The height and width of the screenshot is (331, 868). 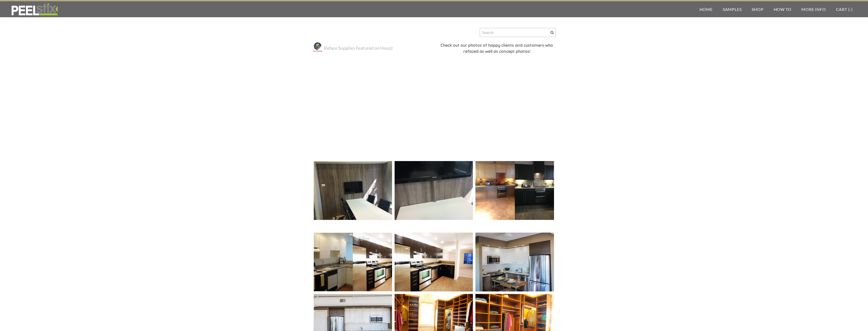 What do you see at coordinates (813, 9) in the screenshot?
I see `a: More Info` at bounding box center [813, 9].